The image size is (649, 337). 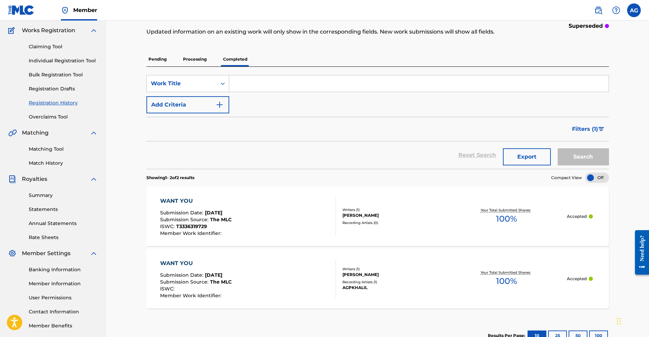 I want to click on img: Member Settings, so click(x=12, y=253).